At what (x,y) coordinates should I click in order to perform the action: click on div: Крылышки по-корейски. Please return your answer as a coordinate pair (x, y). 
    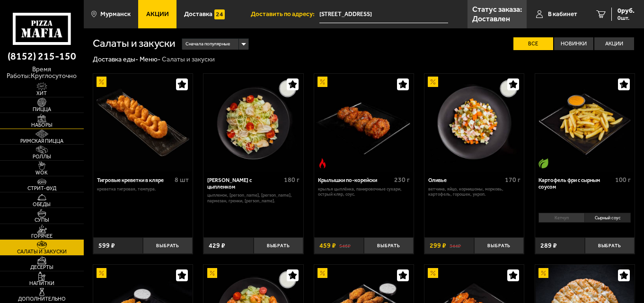
    Looking at the image, I should click on (355, 180).